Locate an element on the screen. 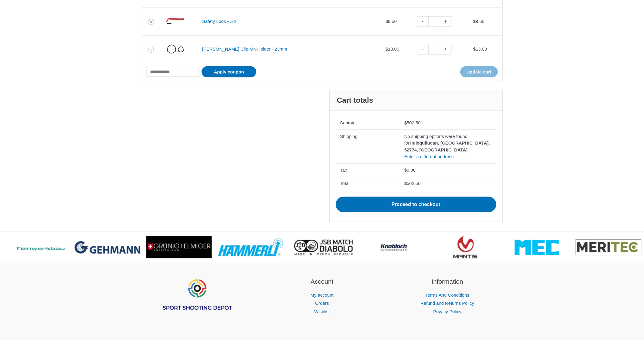 This screenshot has height=340, width=644. button: Apply coupon is located at coordinates (229, 72).